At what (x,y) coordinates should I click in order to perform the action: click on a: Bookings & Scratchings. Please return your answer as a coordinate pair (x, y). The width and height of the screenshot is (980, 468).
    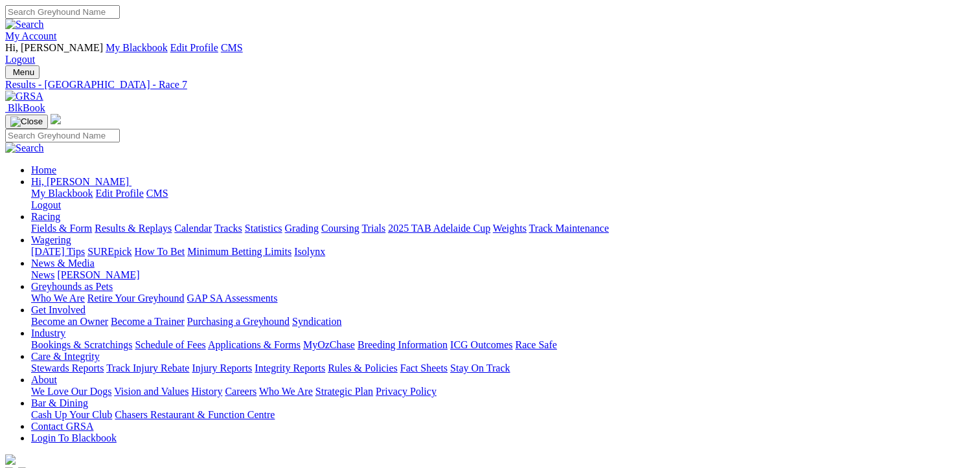
    Looking at the image, I should click on (82, 344).